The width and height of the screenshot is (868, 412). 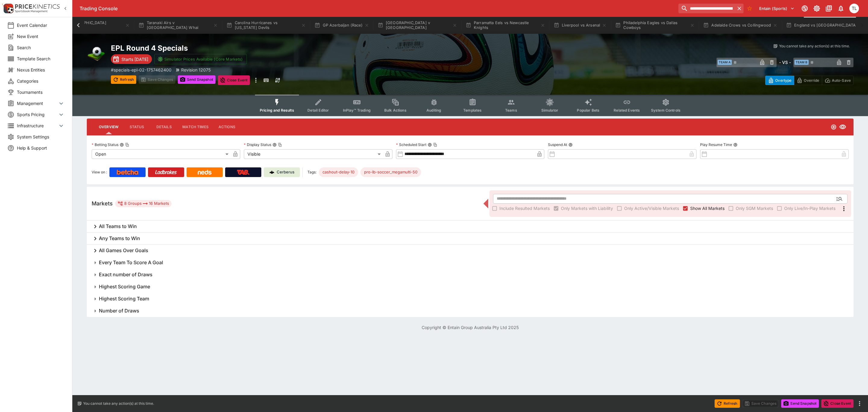 I want to click on span: Sports Pricing, so click(x=37, y=114).